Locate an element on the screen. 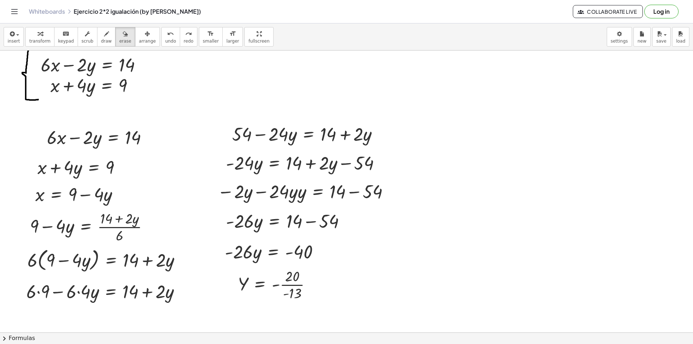 The width and height of the screenshot is (693, 344). span: smaller is located at coordinates (211, 41).